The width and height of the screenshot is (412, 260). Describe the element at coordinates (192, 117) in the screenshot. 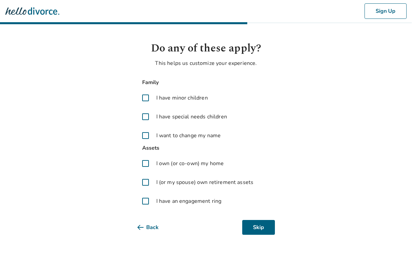

I see `span: I have special needs children` at that location.